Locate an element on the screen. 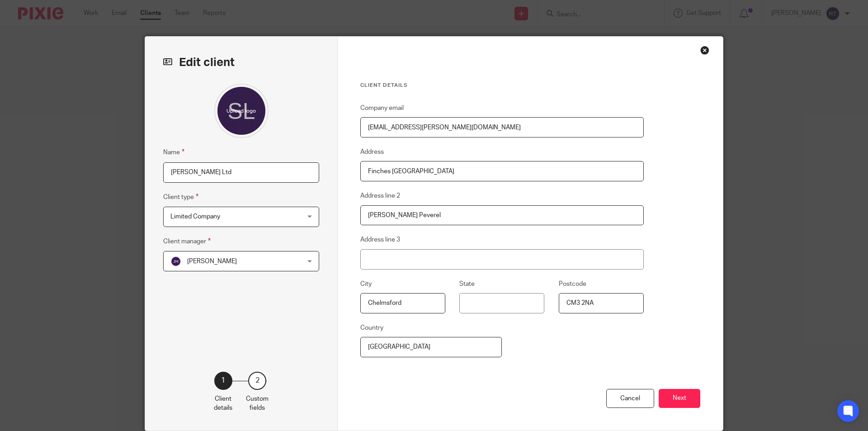 The width and height of the screenshot is (868, 431). label: Client type is located at coordinates (181, 197).